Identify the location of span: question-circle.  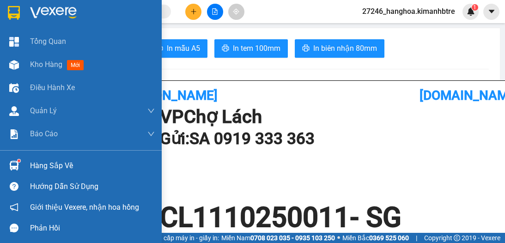
(14, 186).